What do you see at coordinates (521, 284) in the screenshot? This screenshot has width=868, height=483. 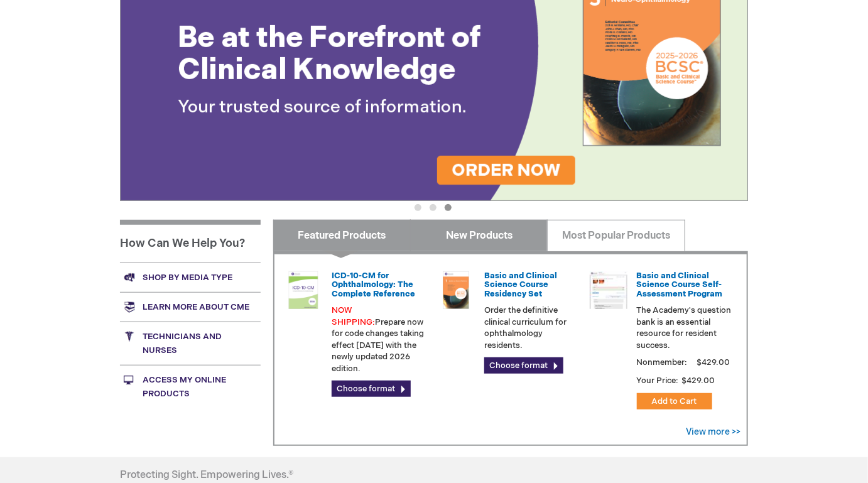 I see `a: Basic and Clinical Science Course Residency Set` at bounding box center [521, 284].